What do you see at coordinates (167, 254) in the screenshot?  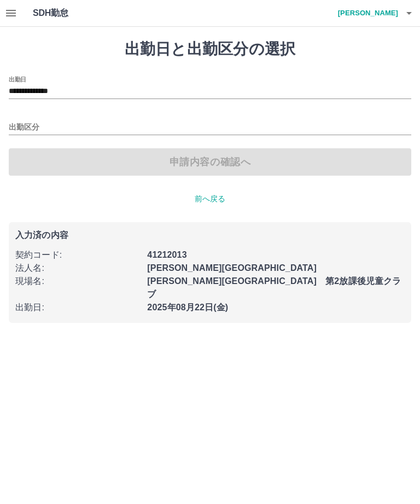 I see `b: 41212013` at bounding box center [167, 254].